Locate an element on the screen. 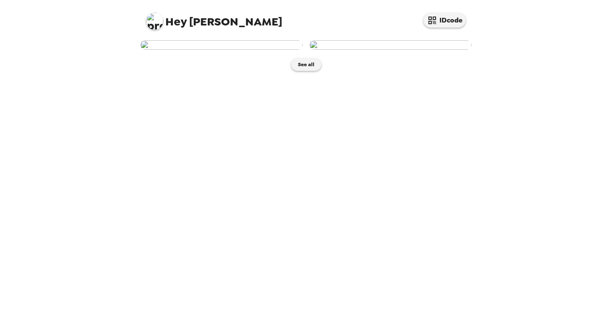 Image resolution: width=612 pixels, height=320 pixels. img: profile pic is located at coordinates (155, 21).